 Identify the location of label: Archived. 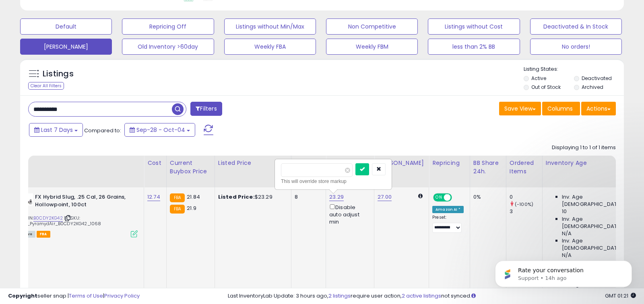
(593, 86).